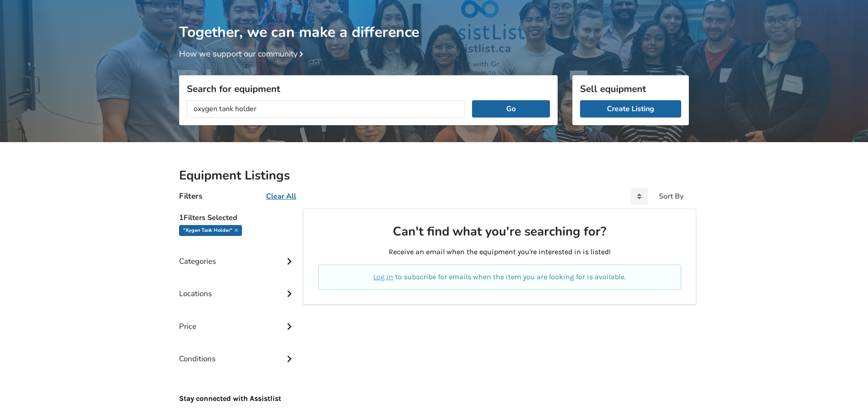 This screenshot has width=868, height=415. I want to click on p: Stay connected with Assistlist, so click(237, 386).